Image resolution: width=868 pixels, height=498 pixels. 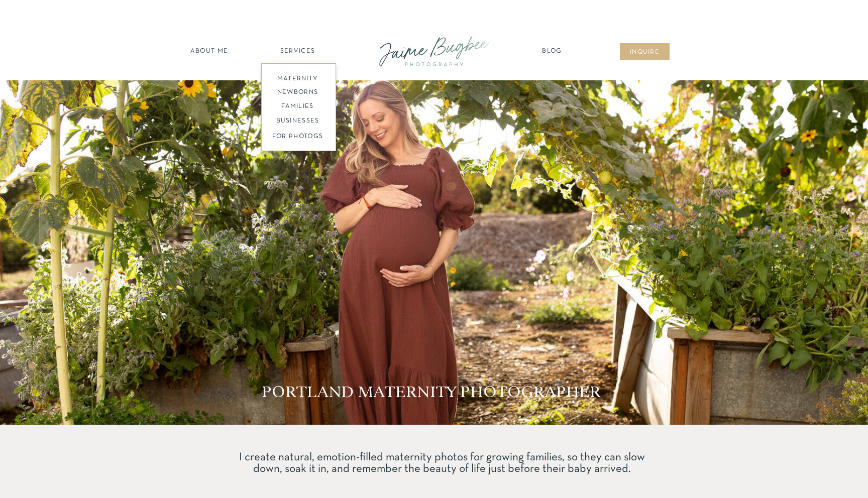 I want to click on nav: families, so click(x=297, y=107).